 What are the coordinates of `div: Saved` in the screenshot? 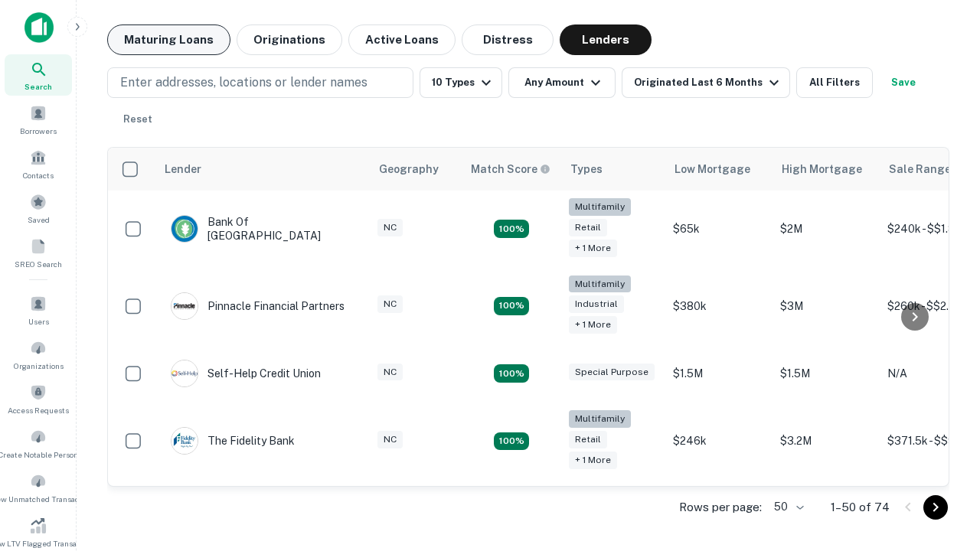 It's located at (38, 208).